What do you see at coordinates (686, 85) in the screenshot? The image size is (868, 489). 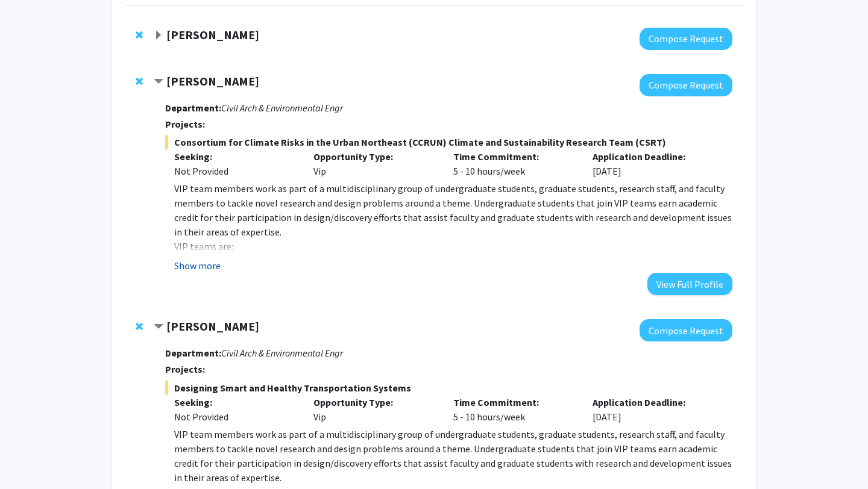 I see `button: Compose Request to Patrick Gurian` at bounding box center [686, 85].